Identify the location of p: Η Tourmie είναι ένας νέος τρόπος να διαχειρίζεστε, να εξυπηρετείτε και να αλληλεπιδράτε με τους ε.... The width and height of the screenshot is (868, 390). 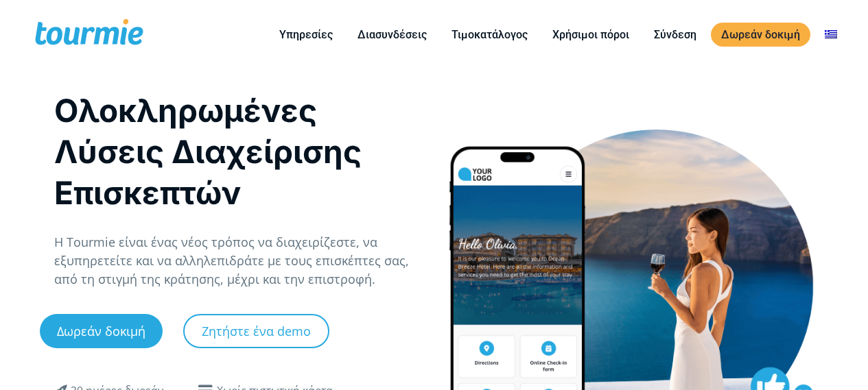
(237, 260).